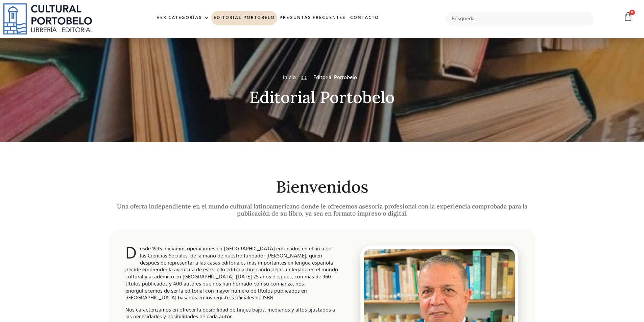 This screenshot has width=644, height=322. I want to click on a: Editorial Portobelo, so click(244, 18).